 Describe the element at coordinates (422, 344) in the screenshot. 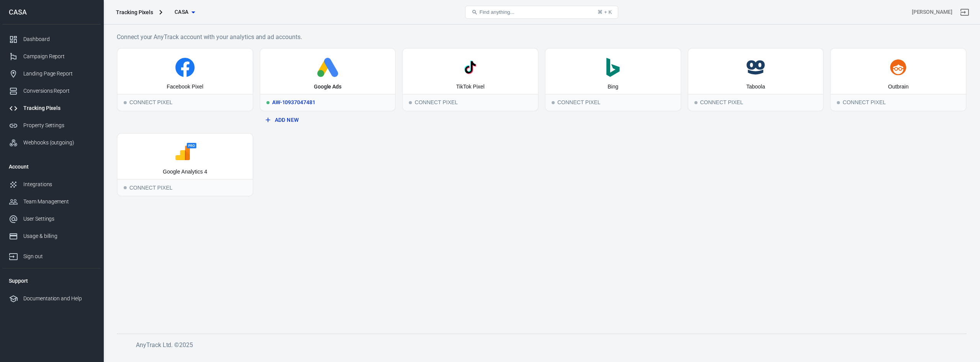

I see `h6: AnyTrack Ltd. © 2025` at that location.